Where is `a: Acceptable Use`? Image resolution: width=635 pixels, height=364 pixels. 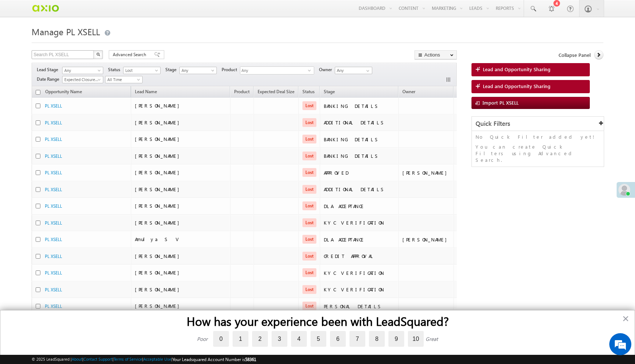 a: Acceptable Use is located at coordinates (157, 359).